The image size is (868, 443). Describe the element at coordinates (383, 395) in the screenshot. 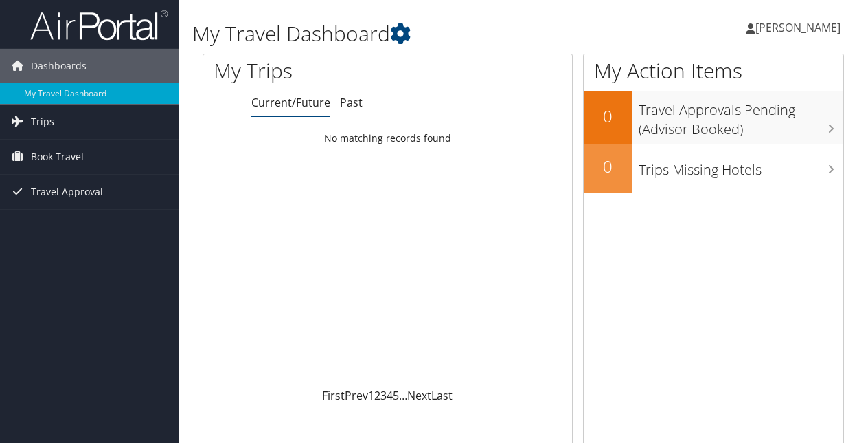

I see `a: 3` at that location.